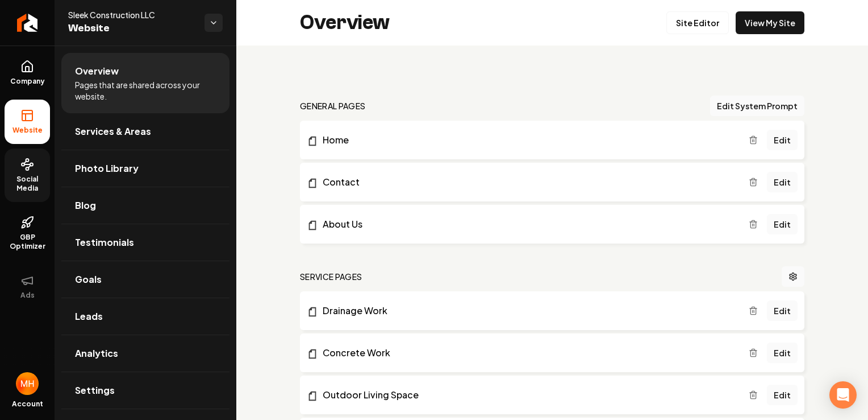  Describe the element at coordinates (27, 184) in the screenshot. I see `span: Social Media` at that location.